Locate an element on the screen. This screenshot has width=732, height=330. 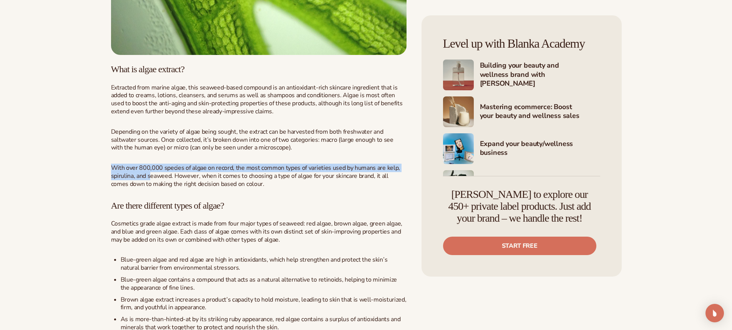
img: Shopify Image 6 is located at coordinates (459, 112).